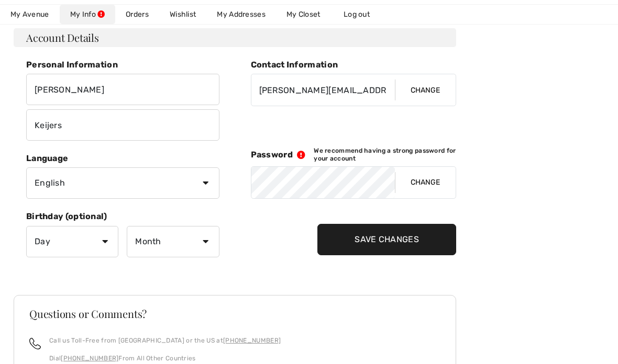 The height and width of the screenshot is (364, 618). What do you see at coordinates (385, 154) in the screenshot?
I see `span: We recommend having a strong password for your account` at bounding box center [385, 154].